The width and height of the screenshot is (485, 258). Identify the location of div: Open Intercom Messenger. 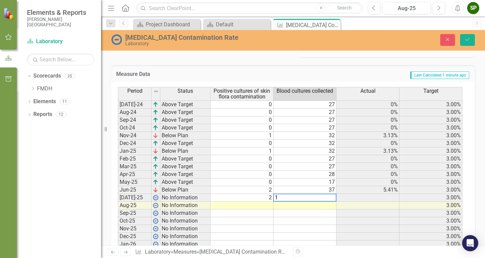
(470, 243).